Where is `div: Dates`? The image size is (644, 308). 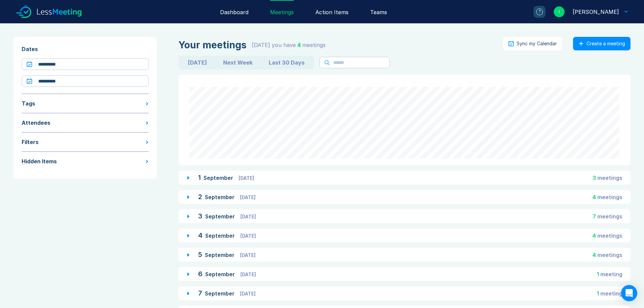
div: Dates is located at coordinates (85, 49).